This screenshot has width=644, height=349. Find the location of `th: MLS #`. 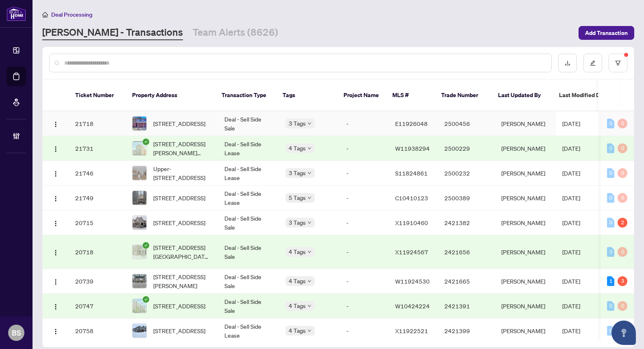

th: MLS # is located at coordinates (410, 95).